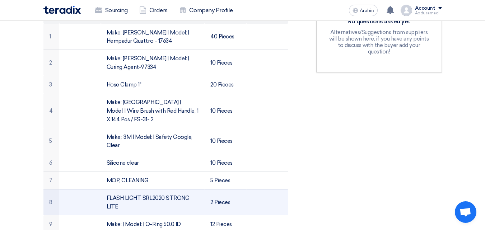 The image size is (485, 230). Describe the element at coordinates (220, 180) in the screenshot. I see `font: 5 Pieces` at that location.